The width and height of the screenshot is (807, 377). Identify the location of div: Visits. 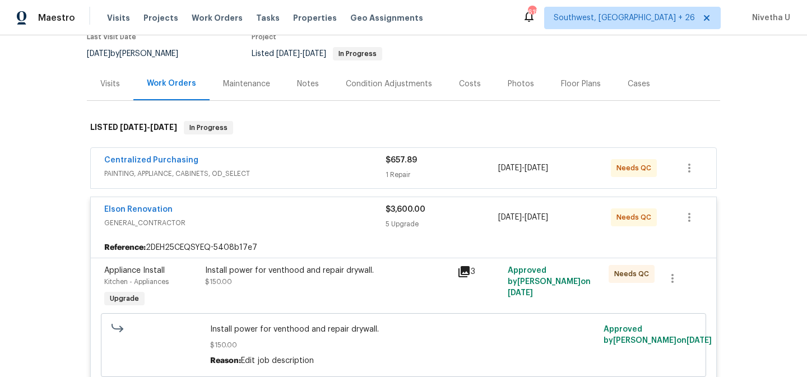
(110, 84).